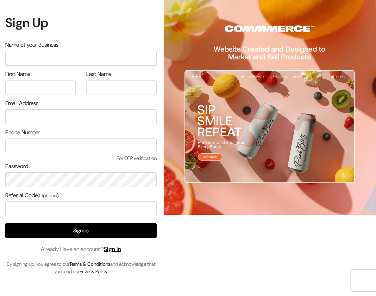  Describe the element at coordinates (113, 249) in the screenshot. I see `a: Sign In` at that location.